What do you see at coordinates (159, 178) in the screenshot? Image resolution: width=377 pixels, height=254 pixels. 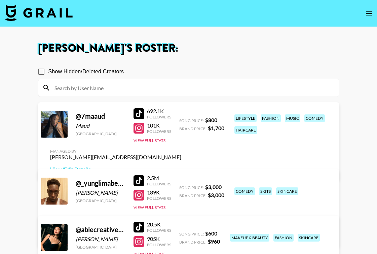 I see `div: 2.5M` at bounding box center [159, 178].